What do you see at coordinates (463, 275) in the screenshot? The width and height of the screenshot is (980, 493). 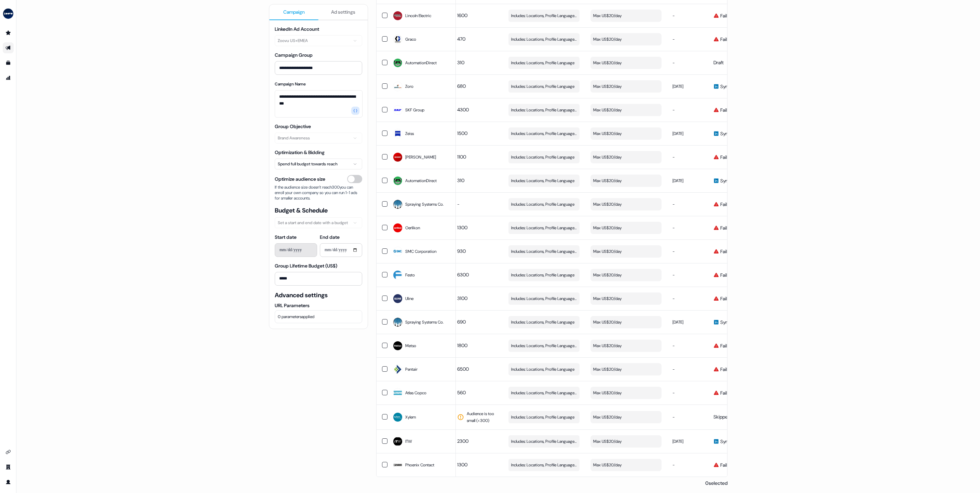 I see `span: 6300` at bounding box center [463, 275].